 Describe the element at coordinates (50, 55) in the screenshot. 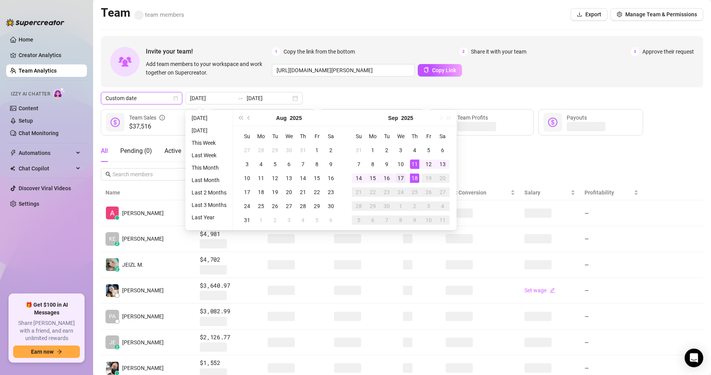

I see `a: Creator Analytics` at that location.